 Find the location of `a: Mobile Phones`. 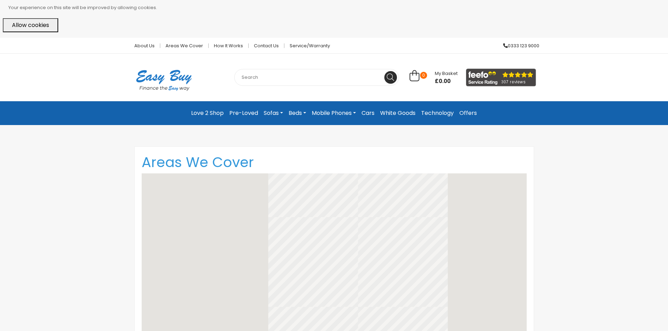

a: Mobile Phones is located at coordinates (334, 113).